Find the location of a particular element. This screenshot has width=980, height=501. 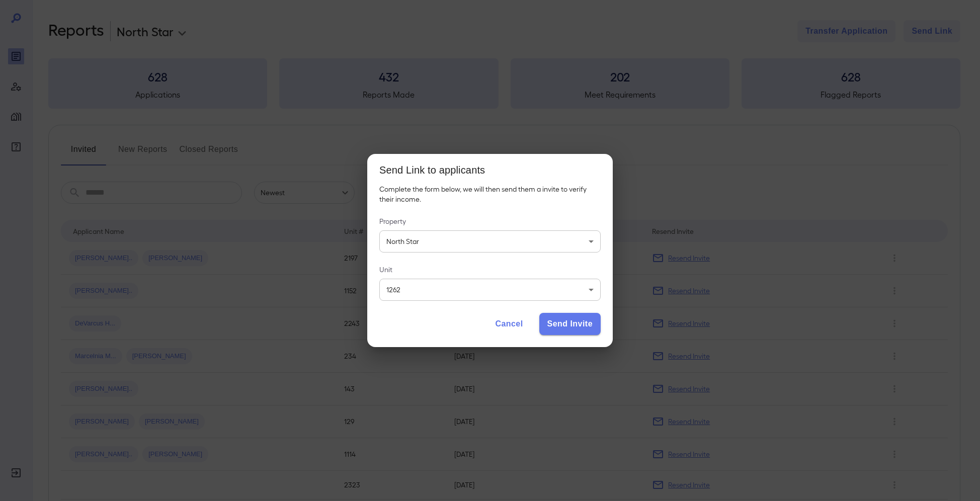

label: Unit is located at coordinates (490, 270).